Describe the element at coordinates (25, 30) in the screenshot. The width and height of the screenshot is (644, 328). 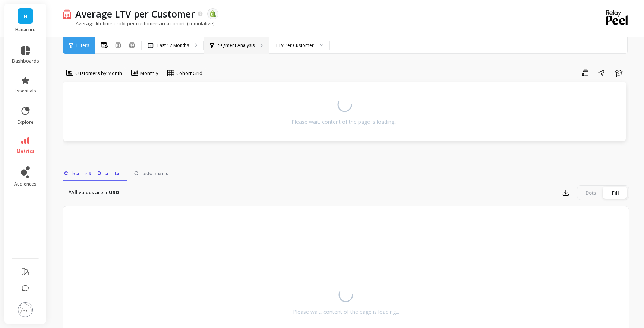
I see `p: Hanacure` at that location.